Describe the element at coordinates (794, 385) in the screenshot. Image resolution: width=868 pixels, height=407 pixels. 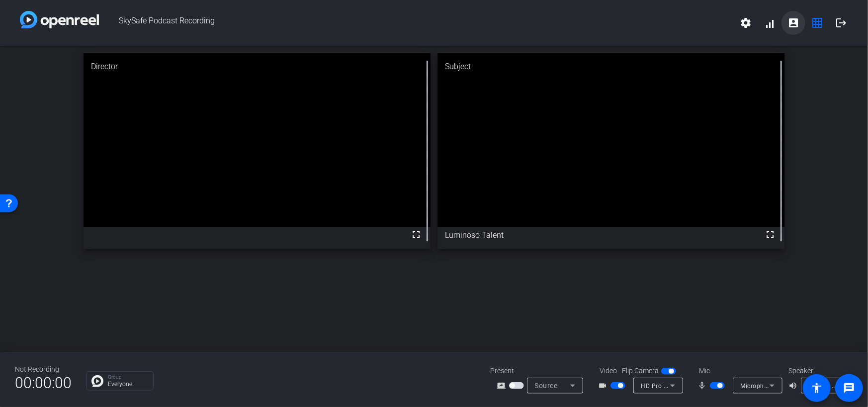
I see `mat-icon: volume_up` at that location.